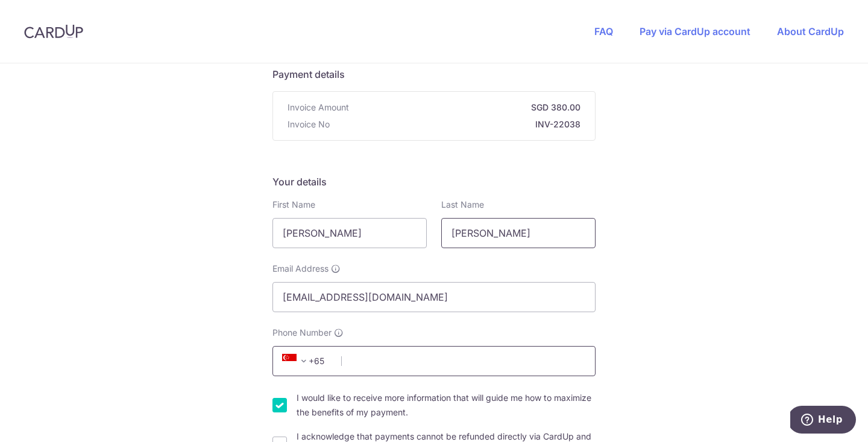 This screenshot has height=442, width=868. Describe the element at coordinates (350, 233) in the screenshot. I see `input: First name` at that location.